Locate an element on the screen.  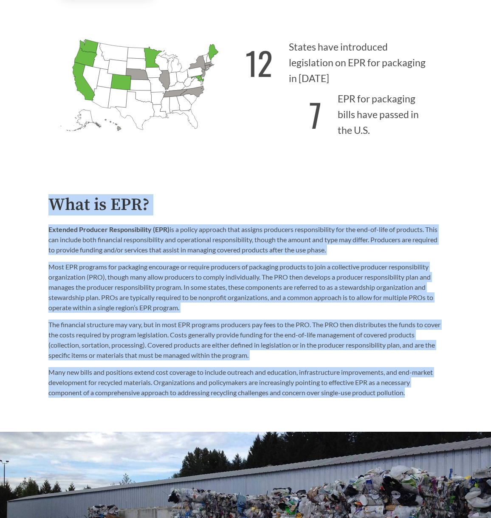
p: The financial structure may vary, but in most EPR programs producers pay fees to the PRO. The PRO... is located at coordinates (246, 340).